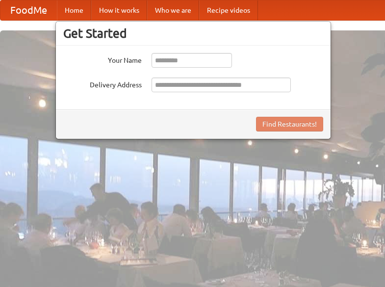  I want to click on h3: Get Started, so click(193, 33).